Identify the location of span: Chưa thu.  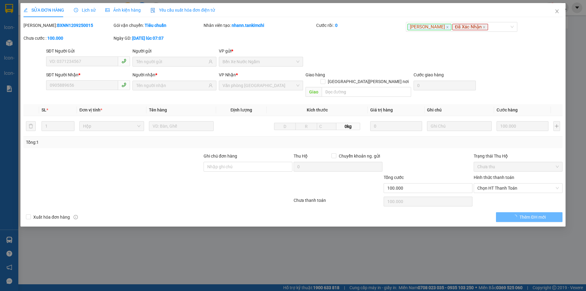
(518, 167).